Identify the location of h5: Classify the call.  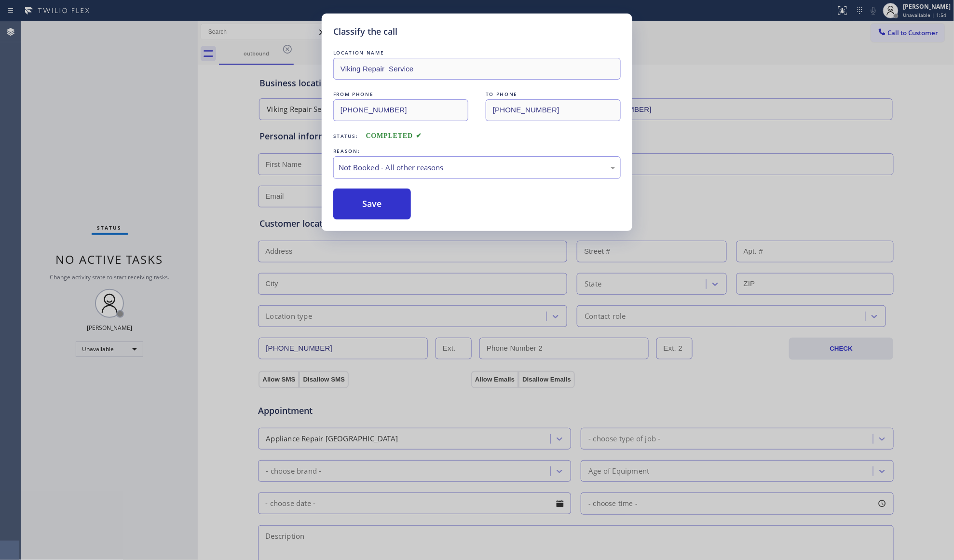
(365, 31).